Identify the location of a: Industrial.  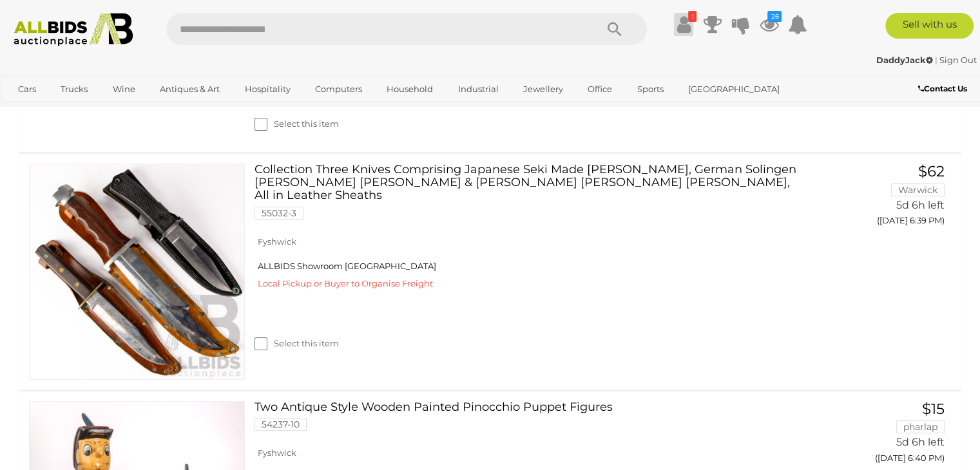
(478, 89).